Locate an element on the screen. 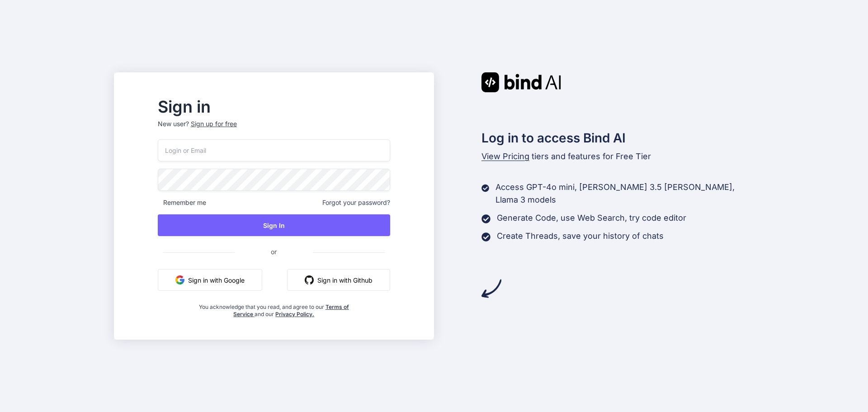 The image size is (868, 412). img: google is located at coordinates (180, 280).